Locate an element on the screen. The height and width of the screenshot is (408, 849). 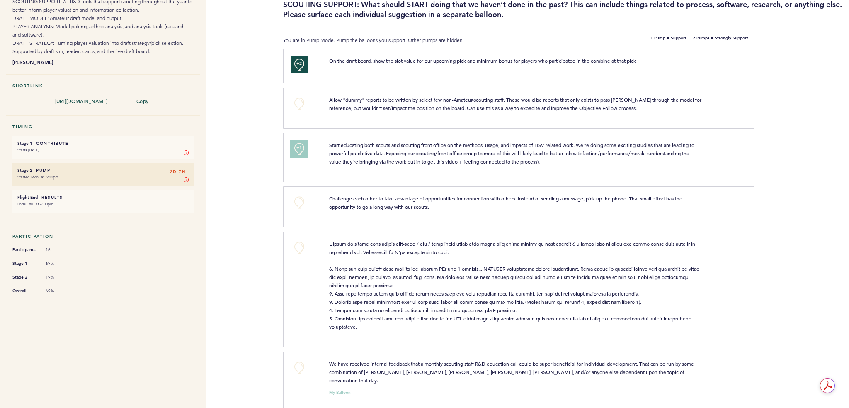
span: Stage 2 is located at coordinates (25, 277).